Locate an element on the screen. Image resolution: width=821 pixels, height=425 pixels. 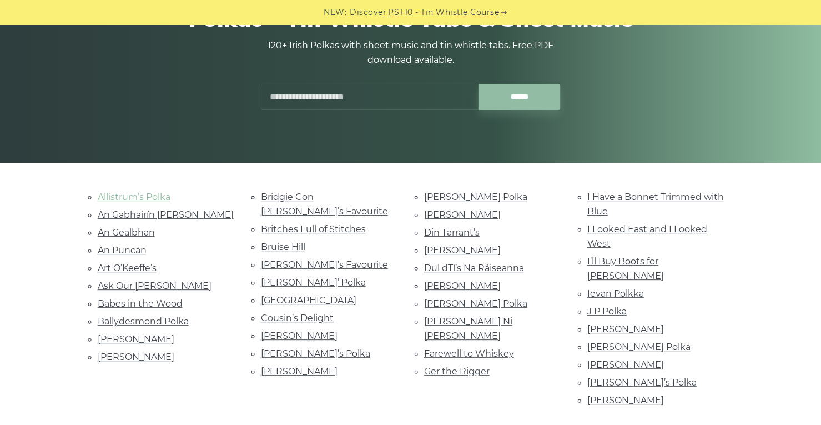
a: Ballydesmond Polka is located at coordinates (143, 321).